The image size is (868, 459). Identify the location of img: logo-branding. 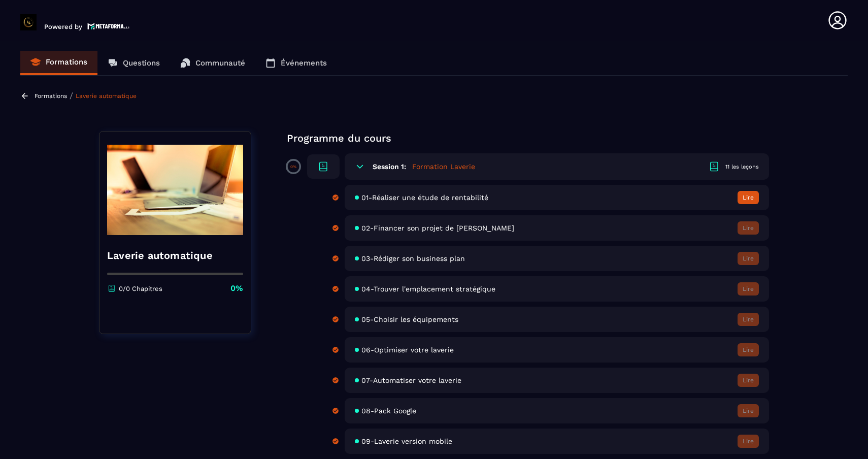
(28, 23).